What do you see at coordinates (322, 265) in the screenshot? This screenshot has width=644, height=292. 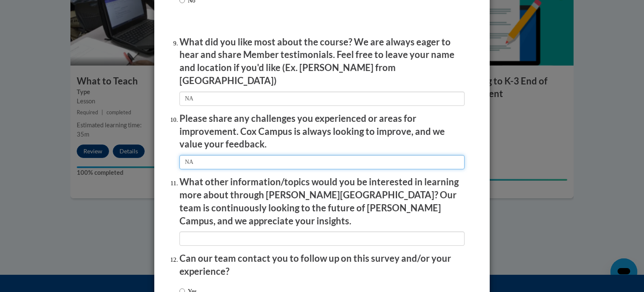 I see `p: Can our team contact you to follow up on this survey and/or your experience?` at bounding box center [322, 265].